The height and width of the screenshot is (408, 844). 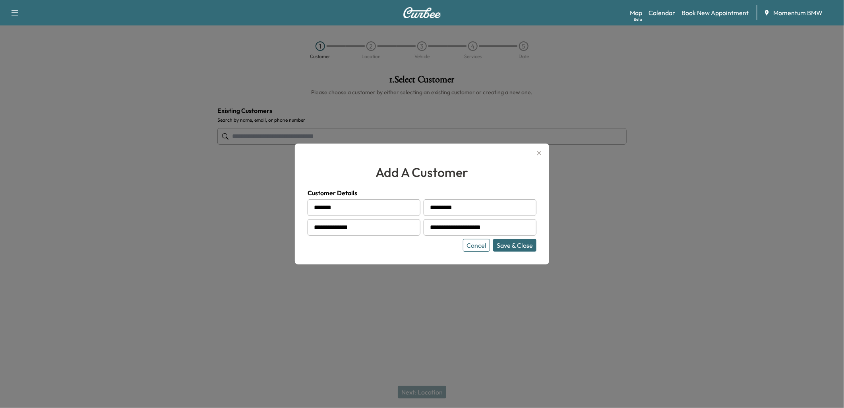 What do you see at coordinates (798, 13) in the screenshot?
I see `span: Momentum BMW` at bounding box center [798, 13].